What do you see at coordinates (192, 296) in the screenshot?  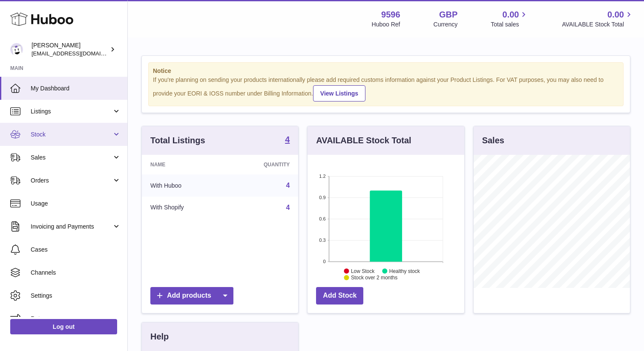 I see `a: Add products` at bounding box center [192, 296].